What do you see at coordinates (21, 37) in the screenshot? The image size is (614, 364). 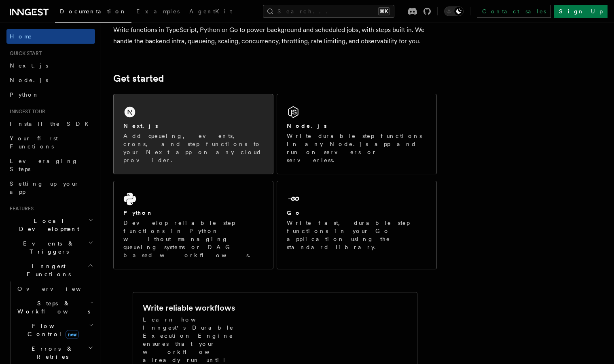 I see `span: Home` at bounding box center [21, 37].